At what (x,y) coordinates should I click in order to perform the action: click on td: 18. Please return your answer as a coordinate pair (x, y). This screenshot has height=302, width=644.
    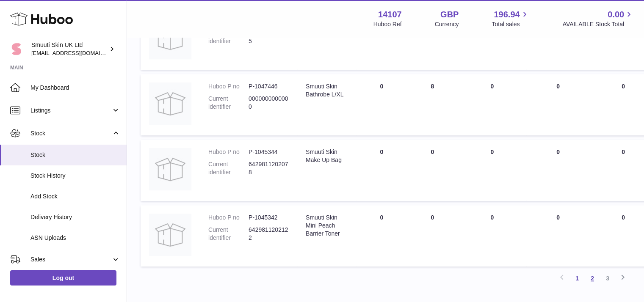
    Looking at the image, I should click on (432, 39).